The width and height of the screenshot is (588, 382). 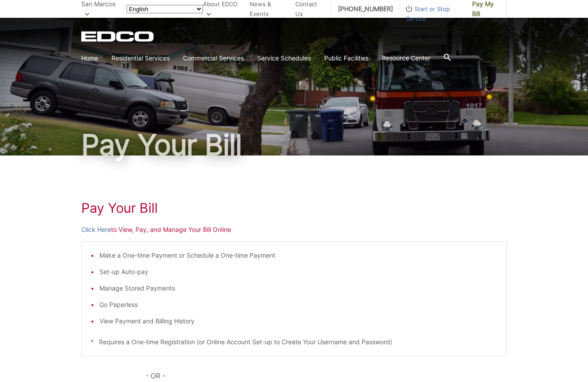 What do you see at coordinates (213, 58) in the screenshot?
I see `a: Commercial Services` at bounding box center [213, 58].